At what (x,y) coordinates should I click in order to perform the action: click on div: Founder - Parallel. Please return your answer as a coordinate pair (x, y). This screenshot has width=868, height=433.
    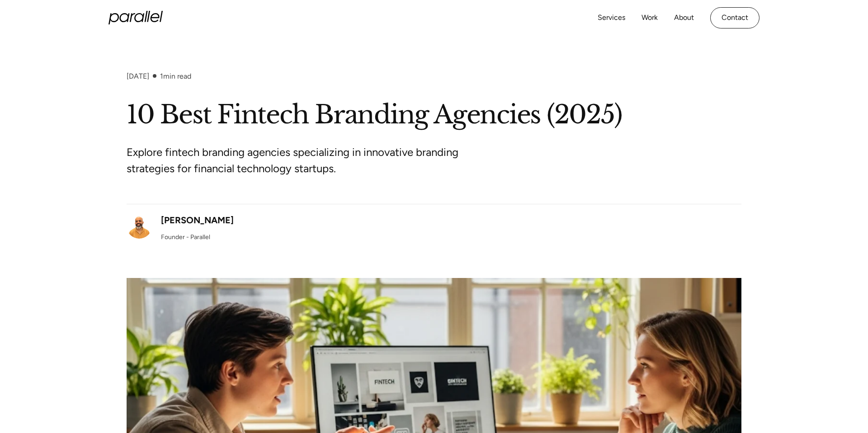
    Looking at the image, I should click on (186, 237).